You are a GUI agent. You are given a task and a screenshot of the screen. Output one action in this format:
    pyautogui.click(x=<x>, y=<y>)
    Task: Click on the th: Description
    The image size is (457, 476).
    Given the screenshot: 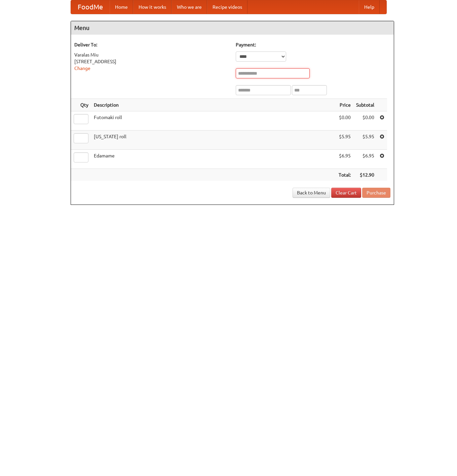 What is the action you would take?
    pyautogui.click(x=213, y=105)
    